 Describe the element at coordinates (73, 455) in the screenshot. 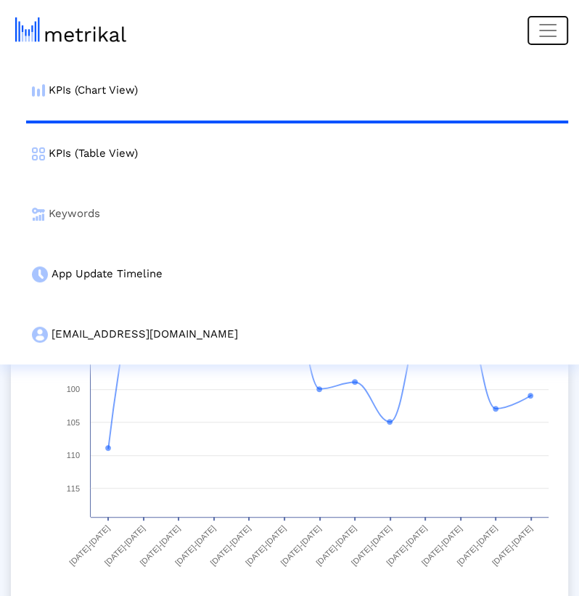

I see `text: 110` at that location.